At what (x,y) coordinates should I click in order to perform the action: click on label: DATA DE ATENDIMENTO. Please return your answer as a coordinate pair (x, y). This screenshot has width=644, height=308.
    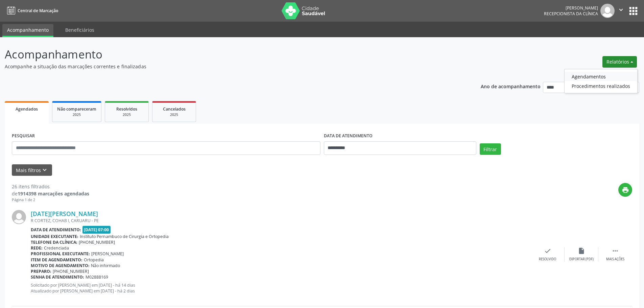
    Looking at the image, I should click on (348, 136).